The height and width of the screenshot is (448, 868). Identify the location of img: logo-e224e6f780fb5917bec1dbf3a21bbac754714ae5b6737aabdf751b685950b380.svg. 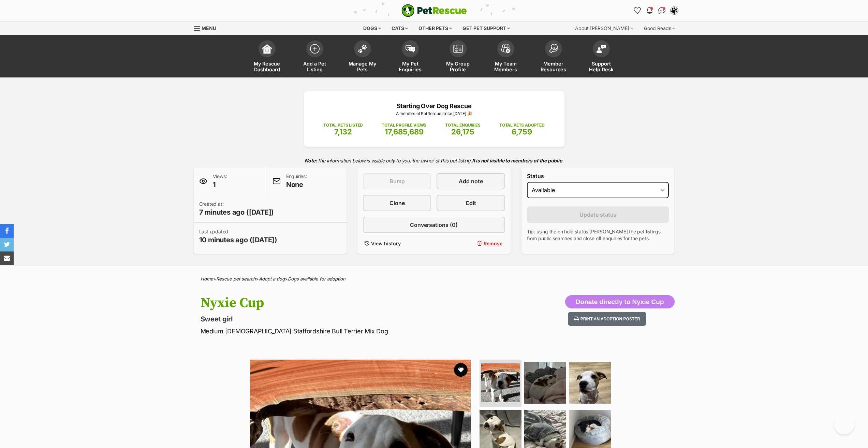
(434, 11).